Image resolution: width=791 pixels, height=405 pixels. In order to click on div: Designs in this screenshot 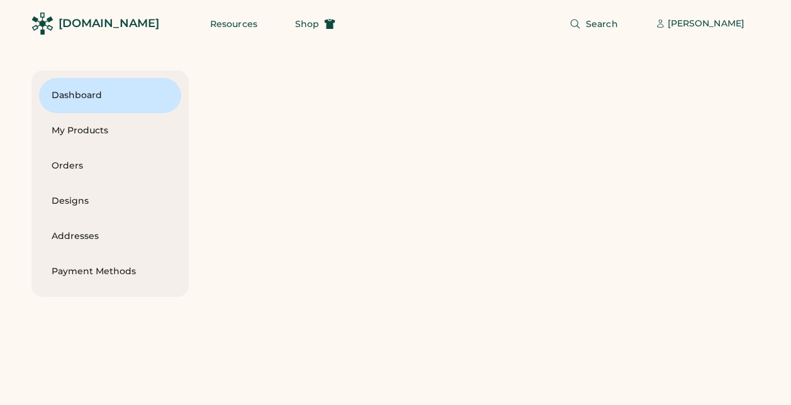, I will do `click(110, 201)`.